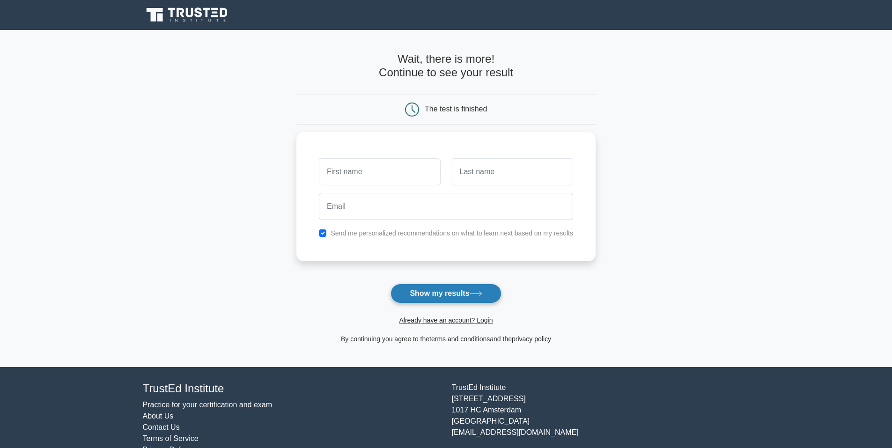 Image resolution: width=892 pixels, height=448 pixels. Describe the element at coordinates (446, 339) in the screenshot. I see `div: By continuing you agree to the and the` at that location.